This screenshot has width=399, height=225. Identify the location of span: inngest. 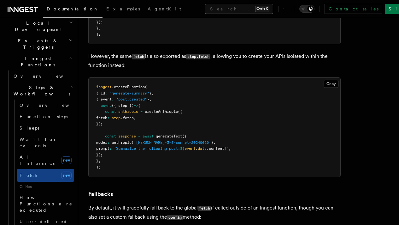
(104, 87).